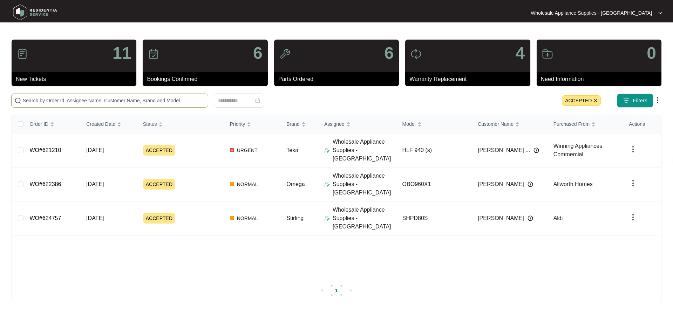 The image size is (673, 322). What do you see at coordinates (351, 291) in the screenshot?
I see `button: right` at bounding box center [351, 291].